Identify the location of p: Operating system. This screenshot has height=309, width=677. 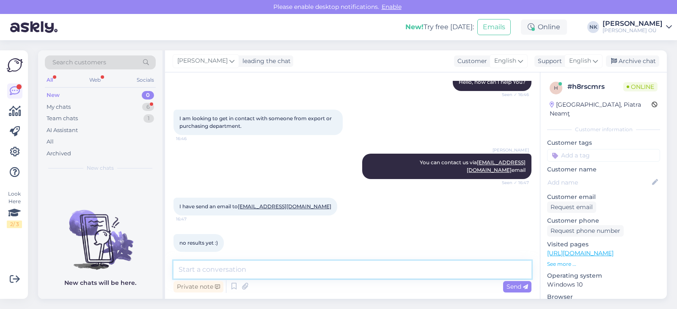
(603, 275).